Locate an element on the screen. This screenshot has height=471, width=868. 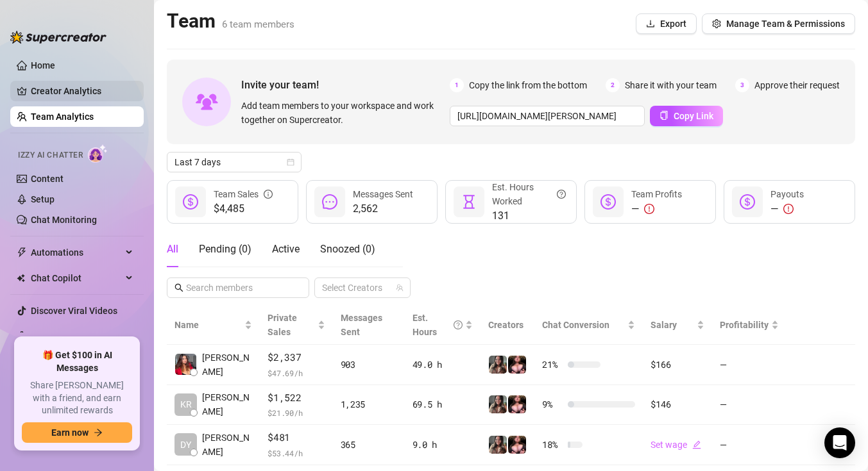
div: 9.0 h is located at coordinates (443, 445).